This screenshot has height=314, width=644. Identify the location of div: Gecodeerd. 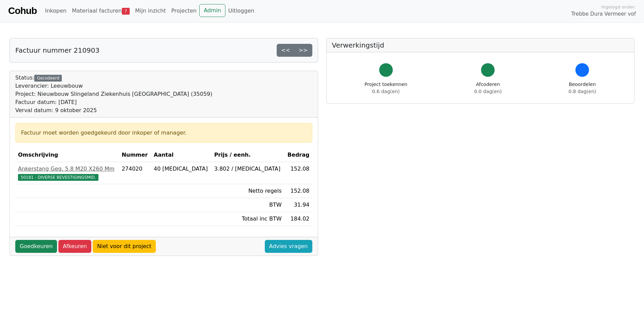
(48, 78).